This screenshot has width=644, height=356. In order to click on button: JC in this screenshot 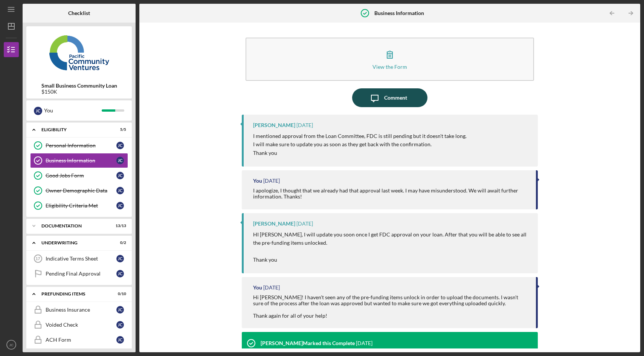, I will do `click(11, 345)`.